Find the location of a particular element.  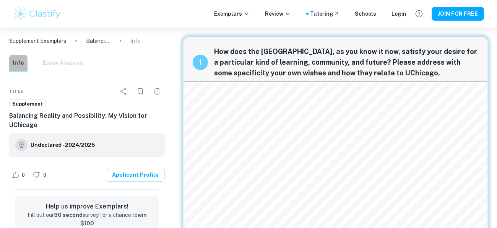

p: Info is located at coordinates (135, 41).